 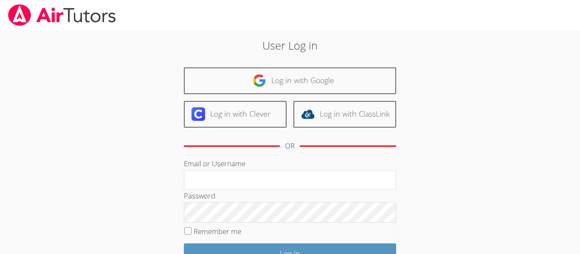 I want to click on a: Log in with ClassLink, so click(x=345, y=114).